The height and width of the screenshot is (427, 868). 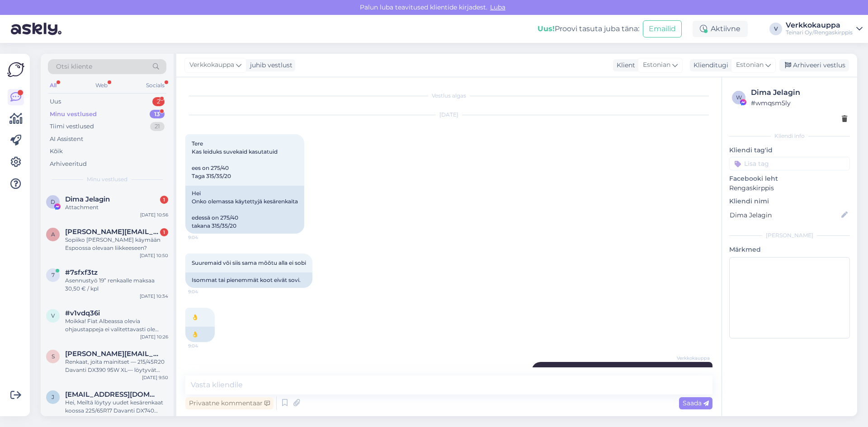 What do you see at coordinates (87, 199) in the screenshot?
I see `span: Dima Jelagin` at bounding box center [87, 199].